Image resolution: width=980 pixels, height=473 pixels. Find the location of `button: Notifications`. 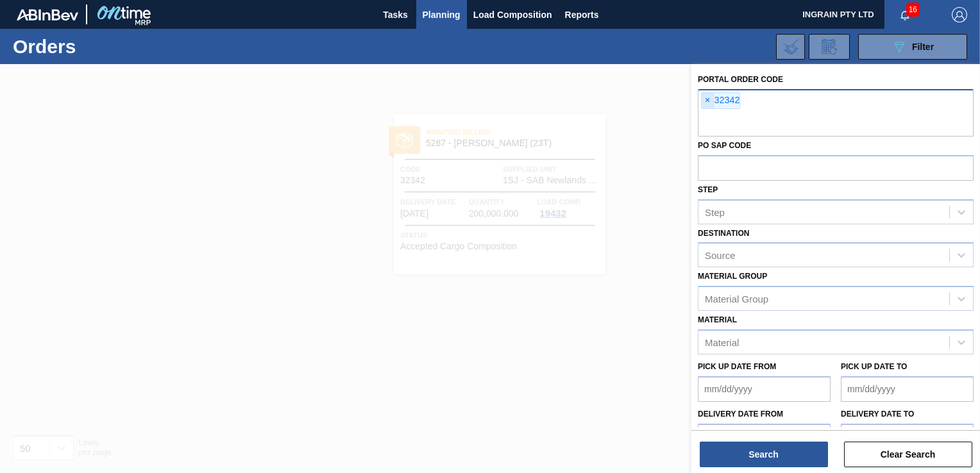

button: Notifications is located at coordinates (905, 15).